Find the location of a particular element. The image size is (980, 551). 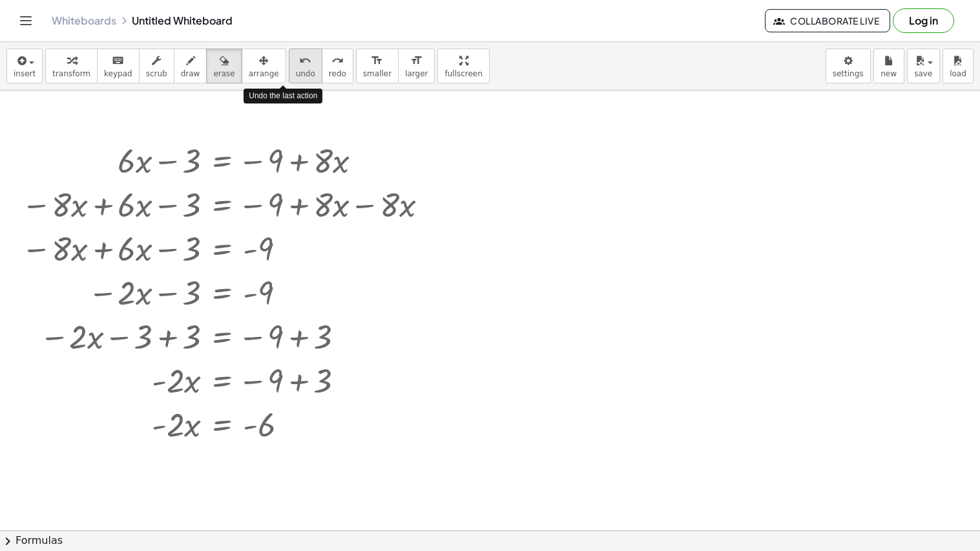

button: draw is located at coordinates (190, 66).